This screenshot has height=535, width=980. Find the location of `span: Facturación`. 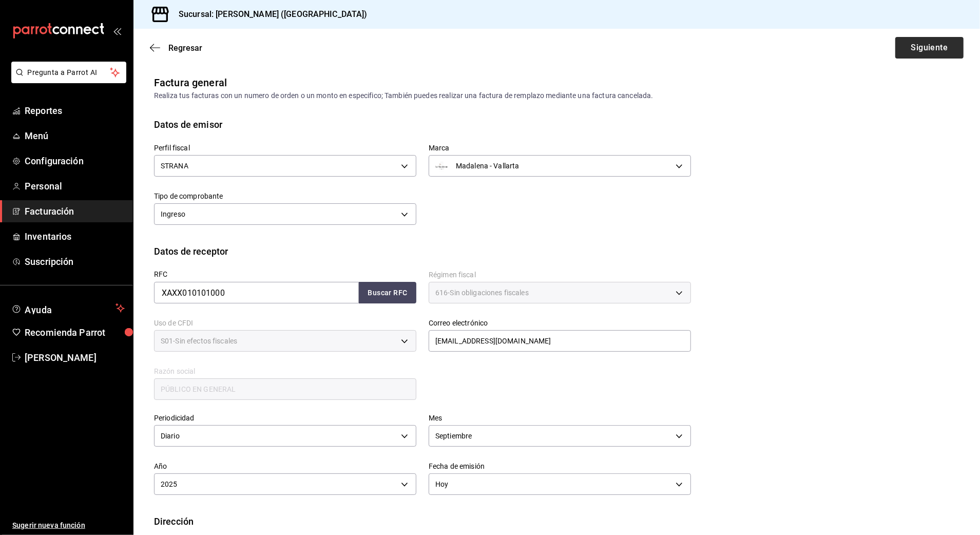

span: Facturación is located at coordinates (74, 211).